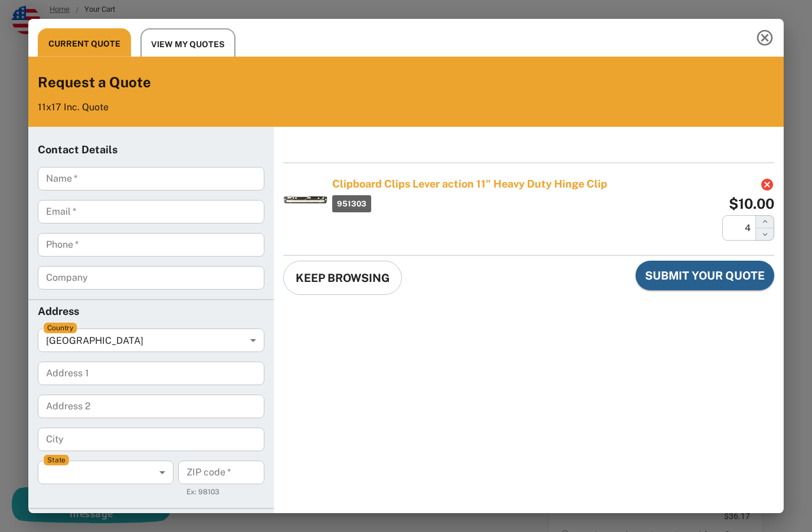 This screenshot has width=812, height=532. I want to click on span: Keep Browsing, so click(343, 277).